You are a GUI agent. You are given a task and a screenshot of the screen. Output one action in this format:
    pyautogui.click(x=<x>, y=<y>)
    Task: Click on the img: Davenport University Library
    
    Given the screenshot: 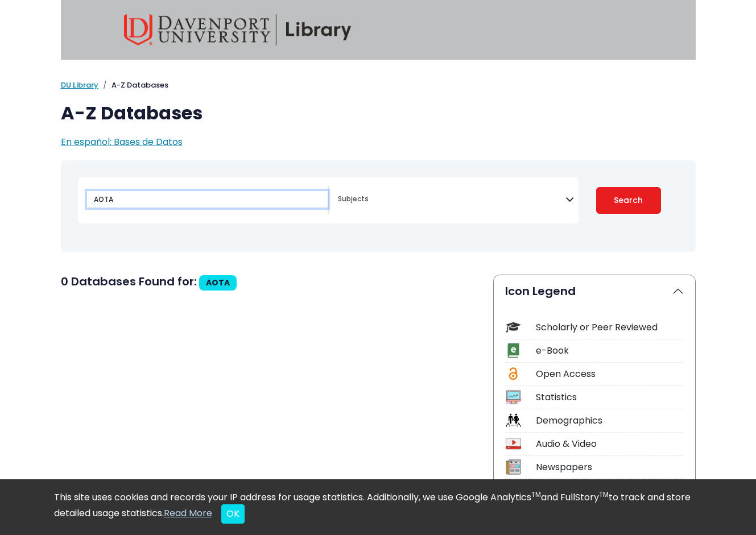 What is the action you would take?
    pyautogui.click(x=238, y=30)
    